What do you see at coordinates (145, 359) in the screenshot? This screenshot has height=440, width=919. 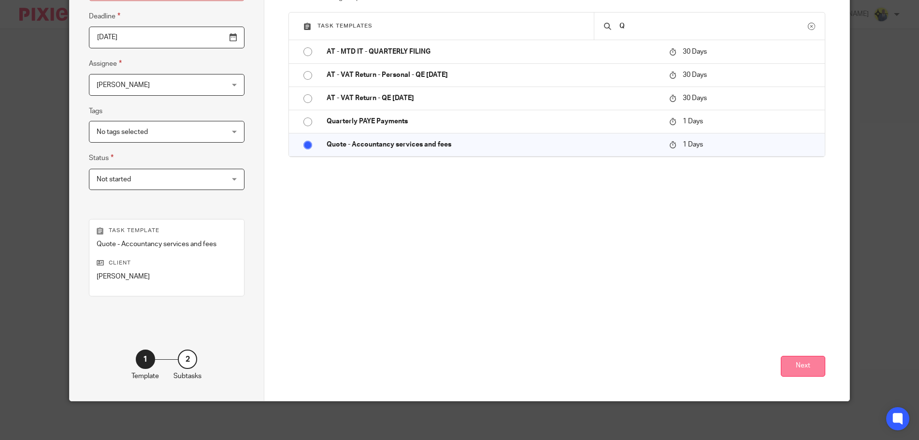 I see `div: 1` at bounding box center [145, 359].